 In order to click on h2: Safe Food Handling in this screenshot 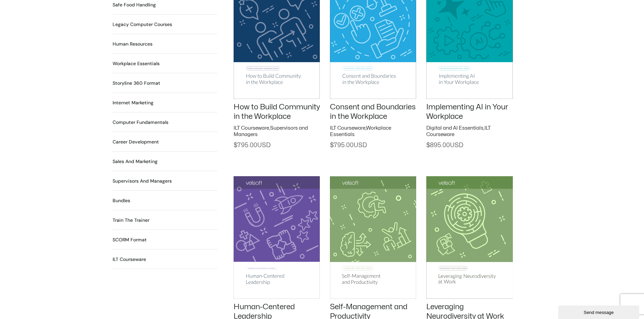, I will do `click(134, 5)`.